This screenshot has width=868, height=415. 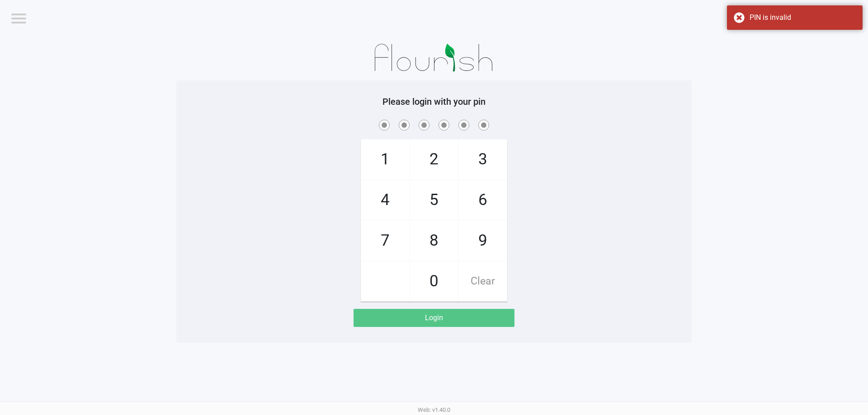 What do you see at coordinates (385, 159) in the screenshot?
I see `span: 1` at bounding box center [385, 159].